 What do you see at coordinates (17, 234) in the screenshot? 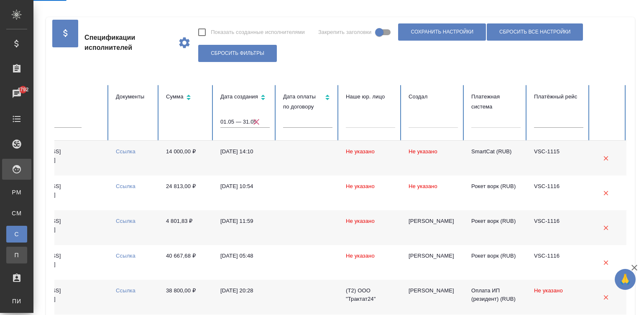
I see `a: С` at bounding box center [17, 234].